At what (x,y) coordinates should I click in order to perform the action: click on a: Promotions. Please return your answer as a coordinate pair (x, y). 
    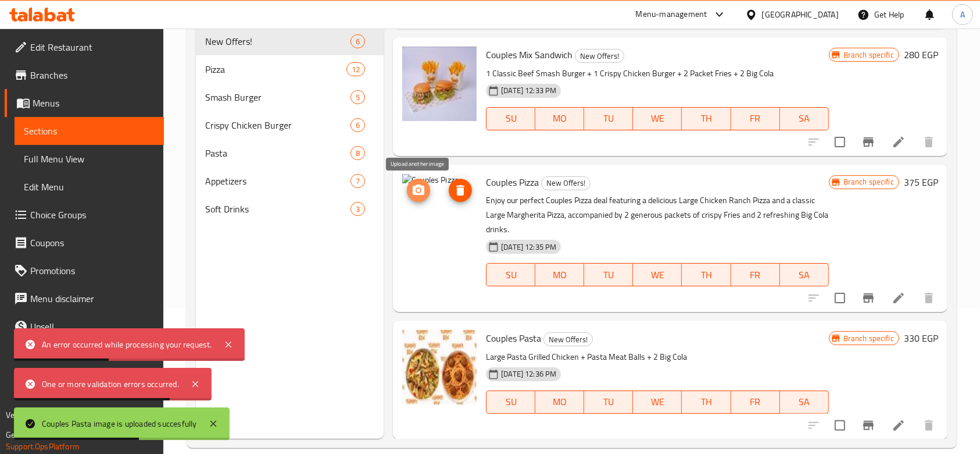
    Looking at the image, I should click on (85, 271).